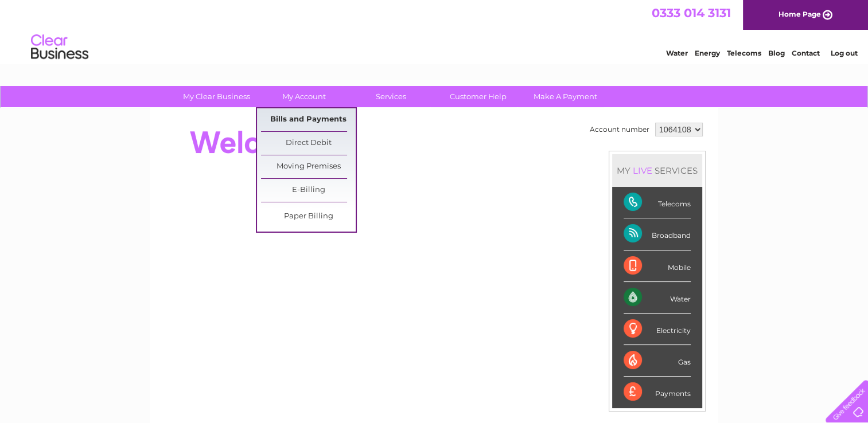 The width and height of the screenshot is (868, 423). What do you see at coordinates (657, 329) in the screenshot?
I see `div: Electricity` at bounding box center [657, 329].